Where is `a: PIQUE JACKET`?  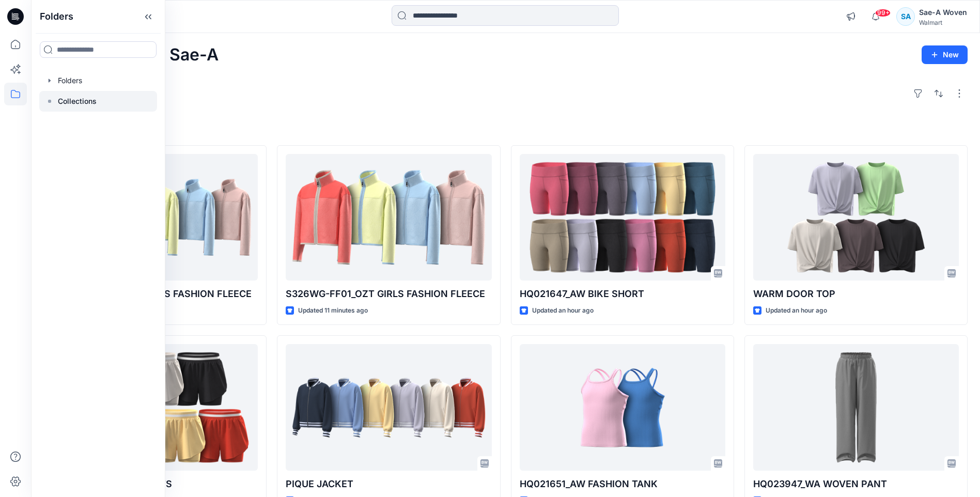
a: PIQUE JACKET is located at coordinates (388, 407).